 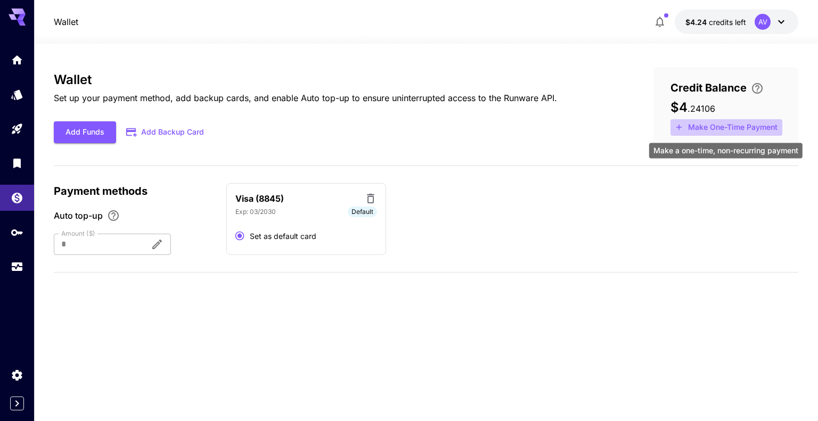 I want to click on label: Amount ($), so click(x=78, y=233).